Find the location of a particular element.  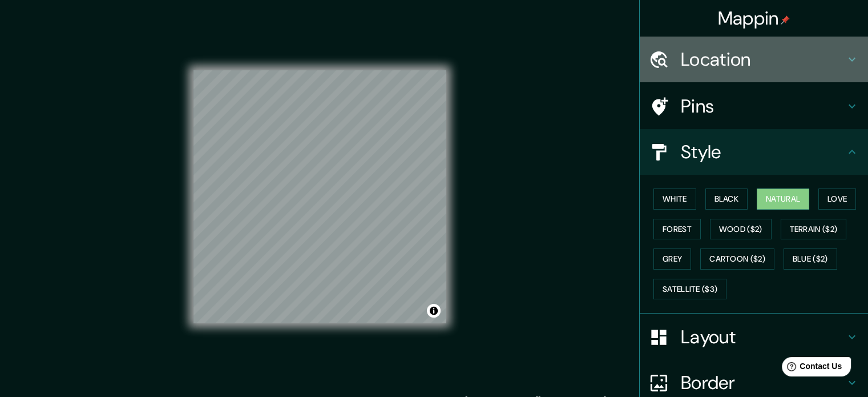

button: Wood ($2) is located at coordinates (741, 229).